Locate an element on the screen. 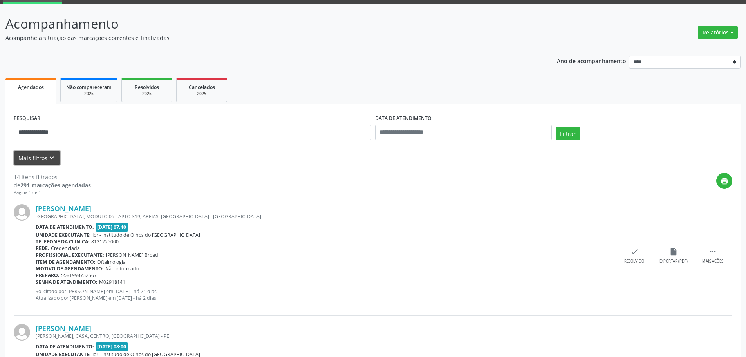 This screenshot has height=357, width=746. b: Motivo de agendamento: is located at coordinates (70, 268).